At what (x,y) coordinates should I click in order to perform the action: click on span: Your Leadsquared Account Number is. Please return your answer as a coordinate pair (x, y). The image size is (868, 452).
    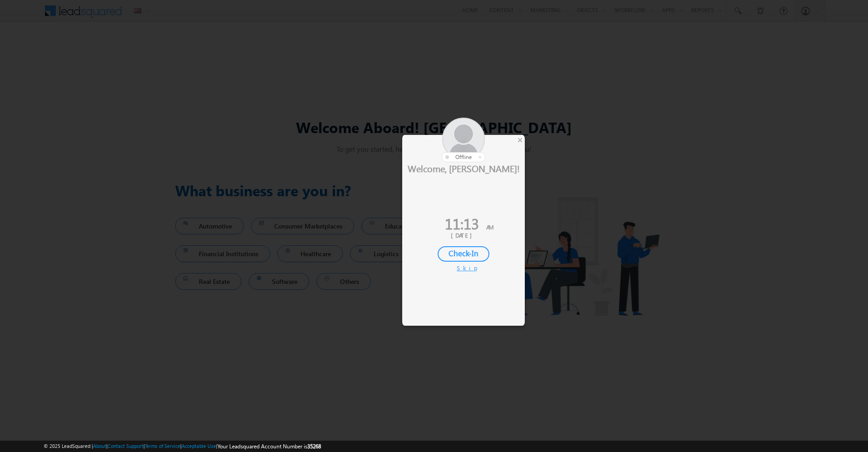
    Looking at the image, I should click on (269, 446).